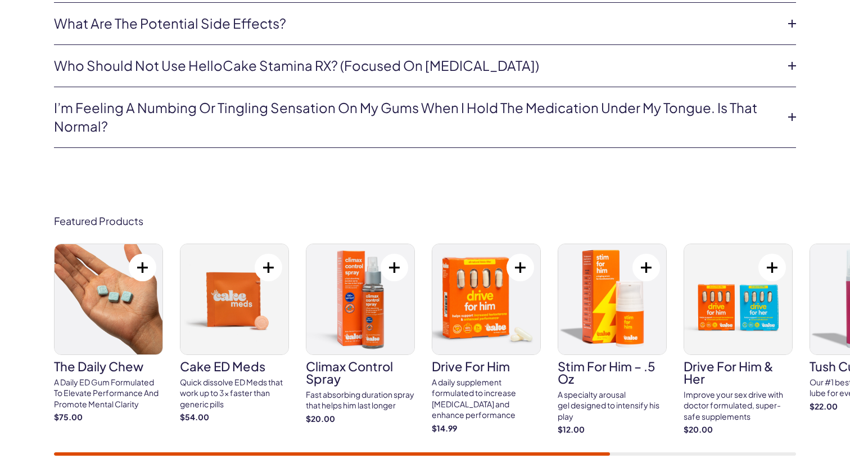 Image resolution: width=850 pixels, height=463 pixels. What do you see at coordinates (486, 299) in the screenshot?
I see `img: drive for him` at bounding box center [486, 299].